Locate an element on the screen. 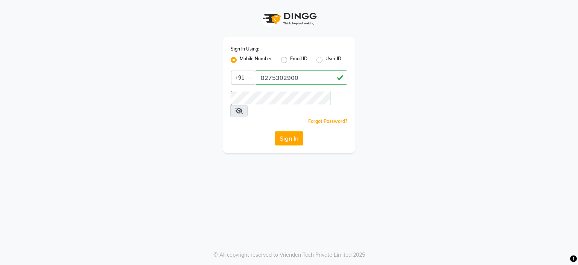 The width and height of the screenshot is (578, 265). label: Mobile Number is located at coordinates (256, 60).